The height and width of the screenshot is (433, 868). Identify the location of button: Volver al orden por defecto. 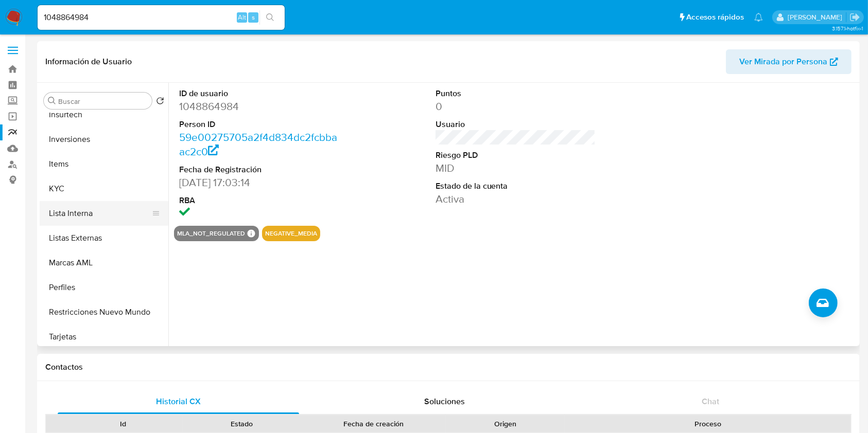
(160, 102).